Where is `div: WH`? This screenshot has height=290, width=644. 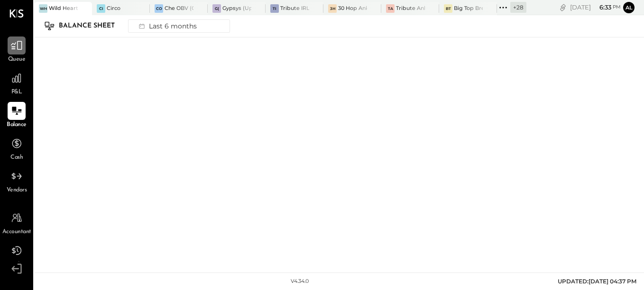 div: WH is located at coordinates (43, 8).